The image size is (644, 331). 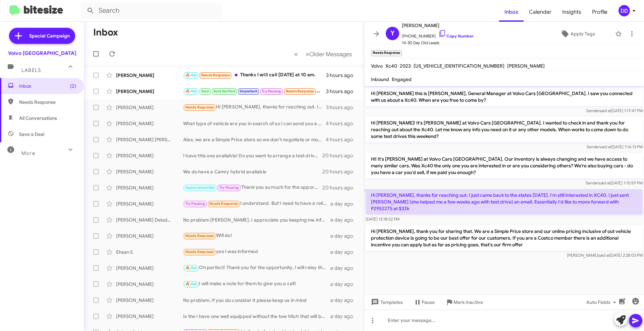 What do you see at coordinates (296, 54) in the screenshot?
I see `button: Previous` at bounding box center [296, 54].